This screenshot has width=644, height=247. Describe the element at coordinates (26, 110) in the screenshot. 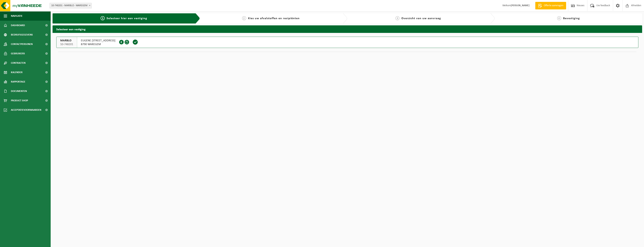

I see `span: Acceptatievoorwaarden` at that location.